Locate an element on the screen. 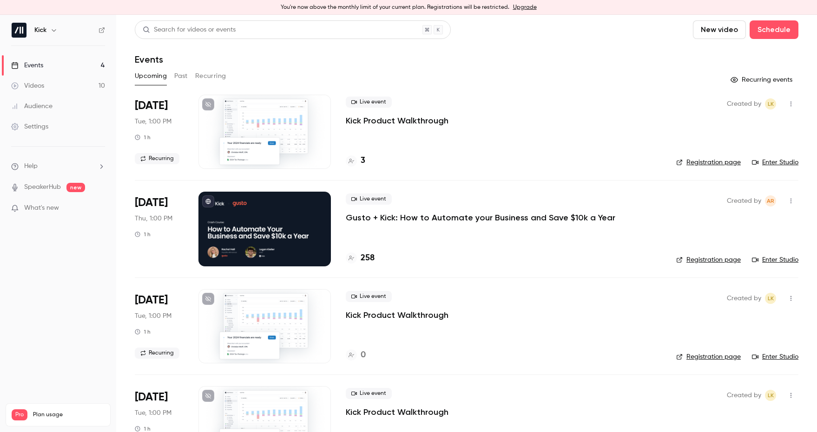 The width and height of the screenshot is (817, 432). button: New video is located at coordinates (719, 30).